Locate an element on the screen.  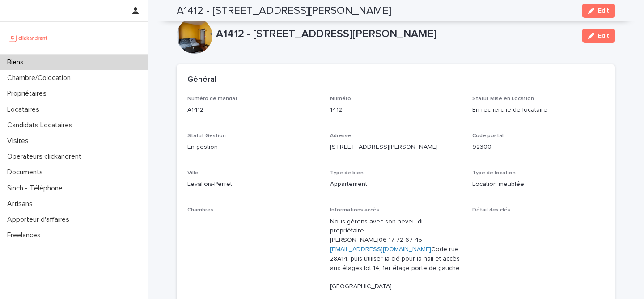
img: UCB0brd3T0yccxBKYDjQ is located at coordinates (28, 38).